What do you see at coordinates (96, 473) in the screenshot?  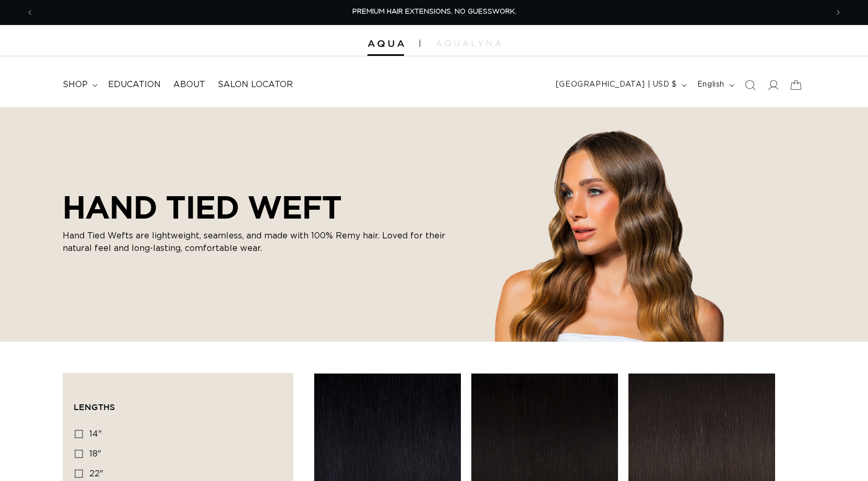 I see `span: 22"` at bounding box center [96, 473].